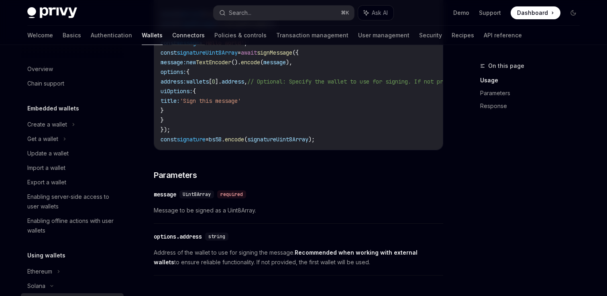 The height and width of the screenshot is (296, 607). What do you see at coordinates (46, 255) in the screenshot?
I see `h5: Using wallets` at bounding box center [46, 255].